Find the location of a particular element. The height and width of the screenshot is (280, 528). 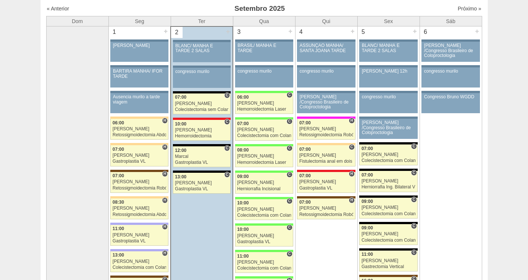

div: 3 is located at coordinates (239, 32).